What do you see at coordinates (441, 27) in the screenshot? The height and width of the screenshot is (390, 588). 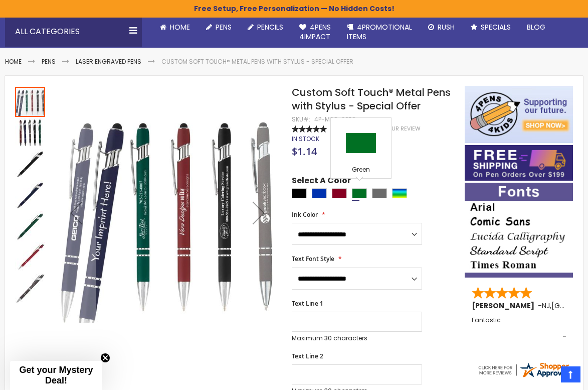 I see `a: Rush` at bounding box center [441, 27].